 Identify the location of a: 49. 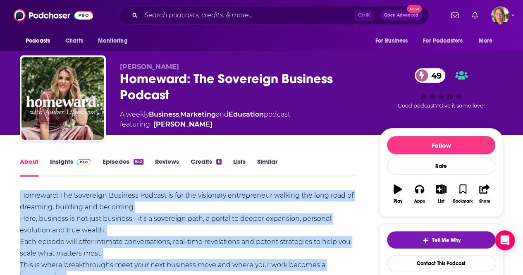
(430, 75).